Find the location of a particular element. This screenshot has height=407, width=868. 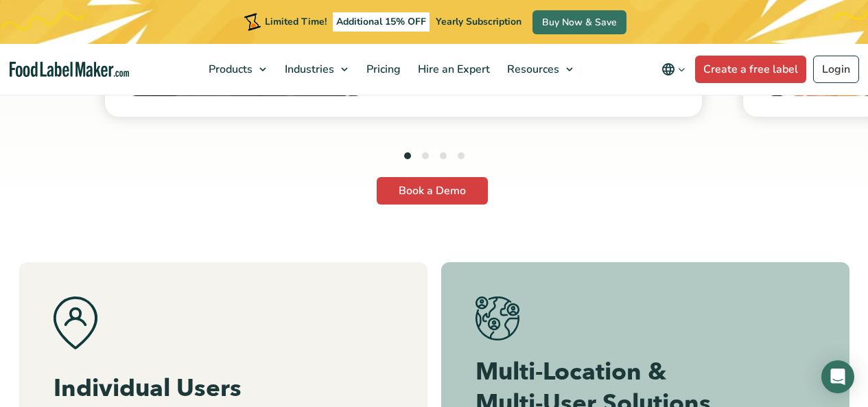

button: 1 of 4 is located at coordinates (408, 156).